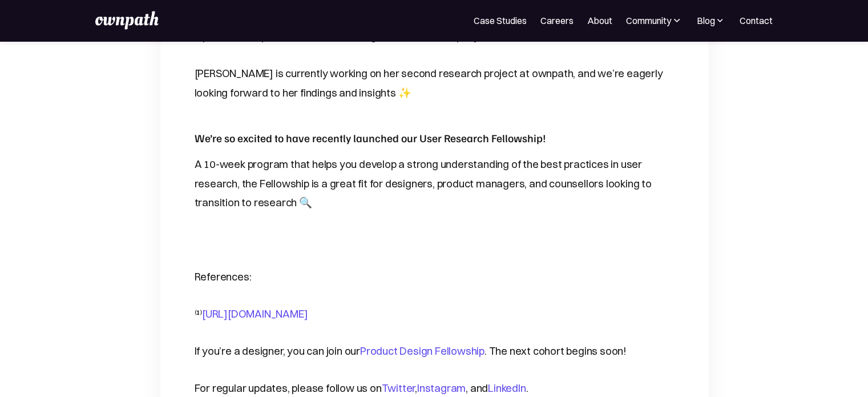 This screenshot has width=868, height=397. Describe the element at coordinates (434, 350) in the screenshot. I see `p: If you’re a designer, you can join our . The next cohort begins soon!` at that location.